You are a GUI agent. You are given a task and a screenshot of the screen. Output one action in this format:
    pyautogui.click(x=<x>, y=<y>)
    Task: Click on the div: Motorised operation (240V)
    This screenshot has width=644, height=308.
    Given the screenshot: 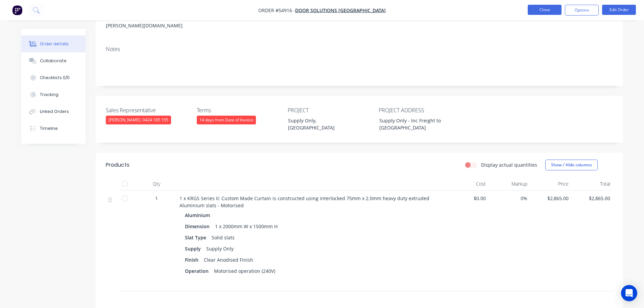 What is the action you would take?
    pyautogui.click(x=244, y=271)
    